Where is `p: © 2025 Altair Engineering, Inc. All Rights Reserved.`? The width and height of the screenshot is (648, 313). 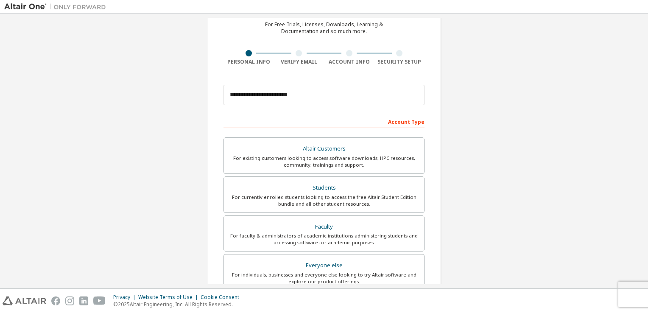
p: © 2025 Altair Engineering, Inc. All Rights Reserved. is located at coordinates (179, 304).